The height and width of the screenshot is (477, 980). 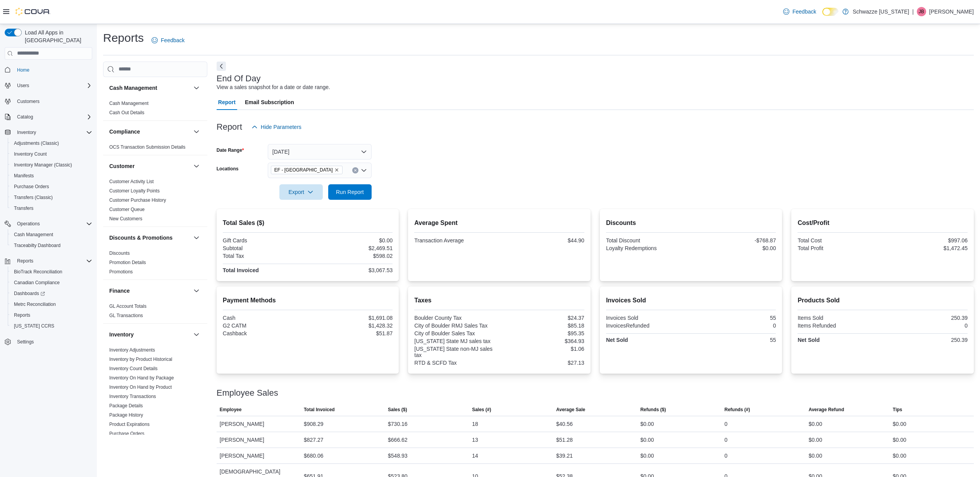 I want to click on div: $666.62, so click(x=398, y=440).